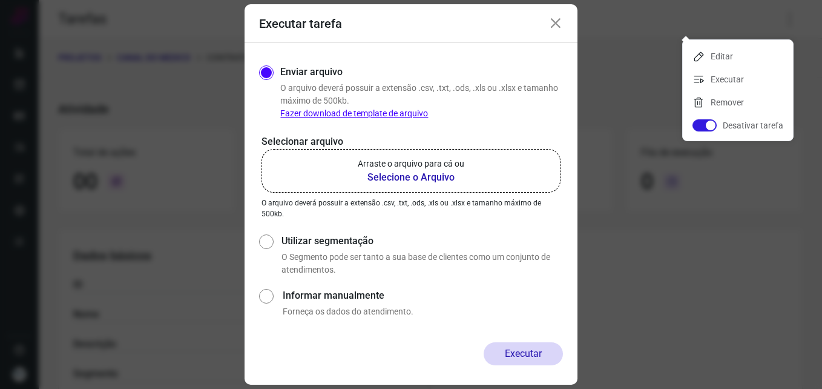  I want to click on b: Selecione o Arquivo, so click(411, 177).